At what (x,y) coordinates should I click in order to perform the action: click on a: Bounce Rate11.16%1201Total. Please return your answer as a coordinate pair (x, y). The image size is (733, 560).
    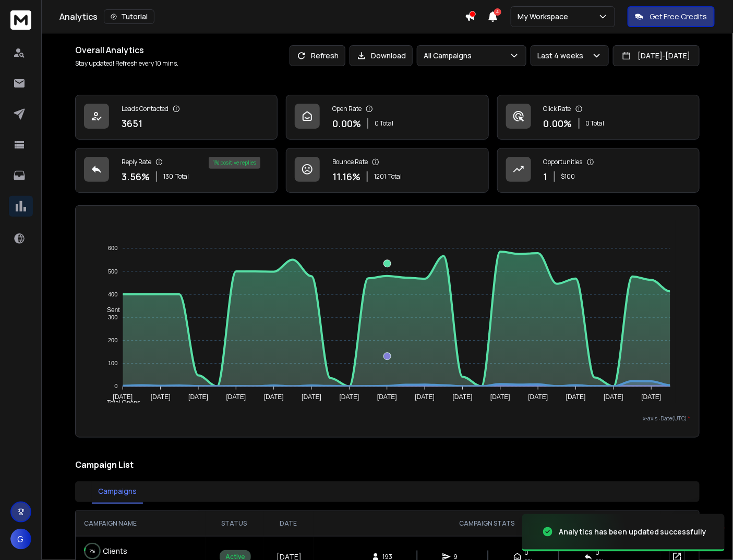
    Looking at the image, I should click on (387, 171).